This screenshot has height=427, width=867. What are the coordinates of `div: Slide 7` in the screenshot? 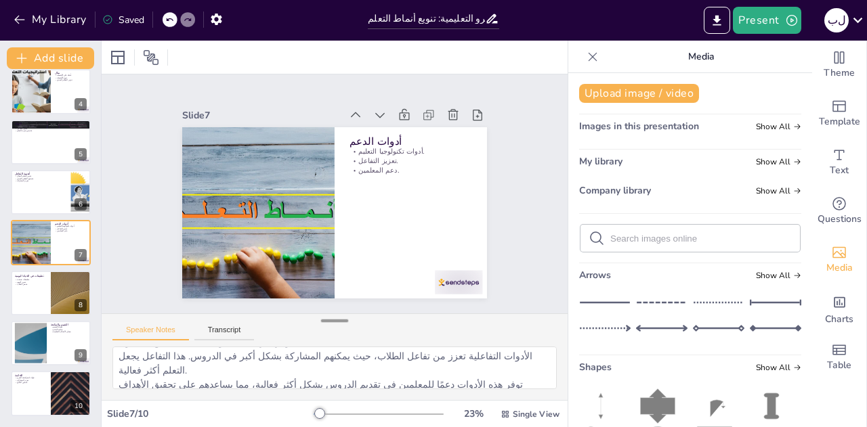 It's located at (311, 89).